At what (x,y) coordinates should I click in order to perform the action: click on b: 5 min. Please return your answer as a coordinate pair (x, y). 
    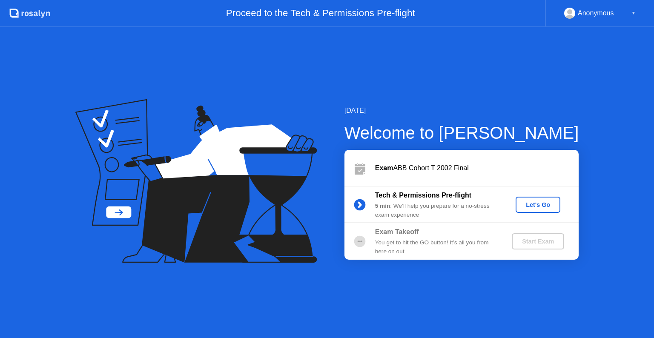
    Looking at the image, I should click on (383, 206).